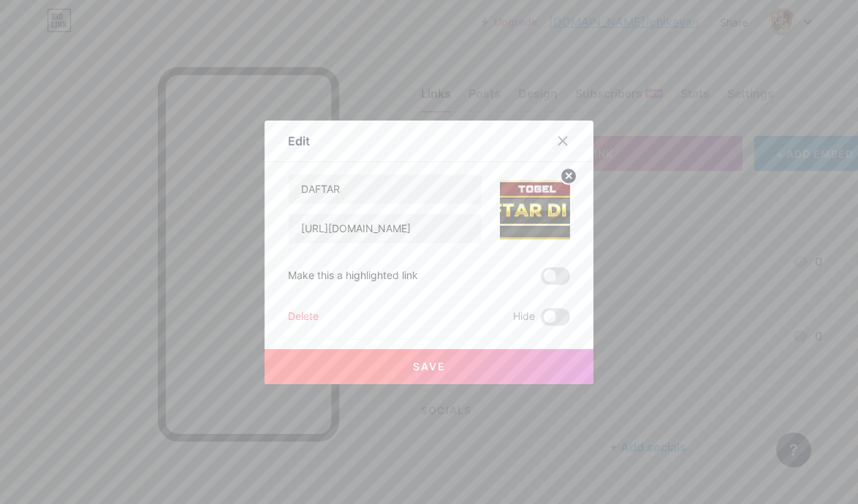  Describe the element at coordinates (385, 189) in the screenshot. I see `input: Title` at that location.